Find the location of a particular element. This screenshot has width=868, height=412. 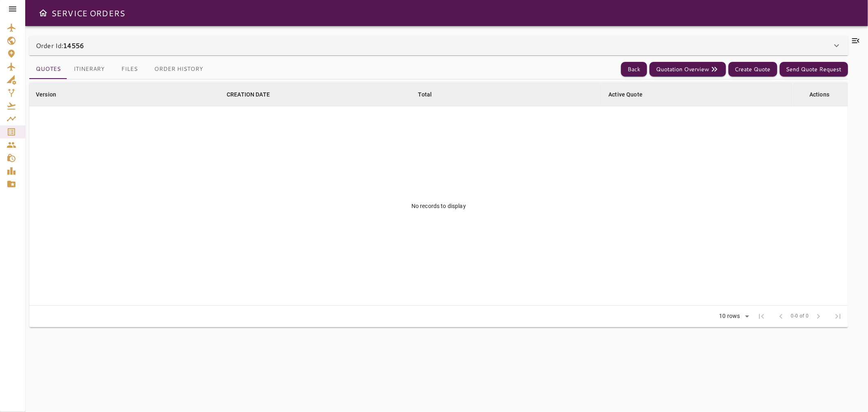

span: First Page is located at coordinates (762, 316).